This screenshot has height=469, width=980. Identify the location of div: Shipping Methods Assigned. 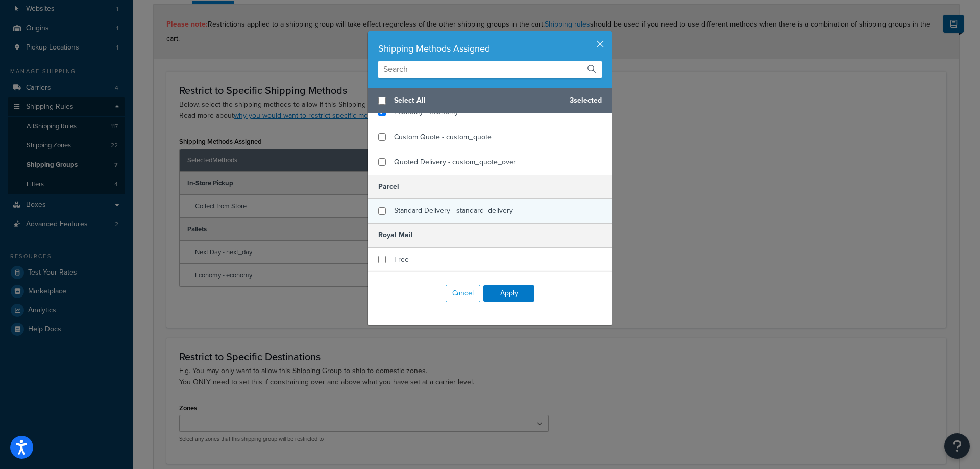
(490, 49).